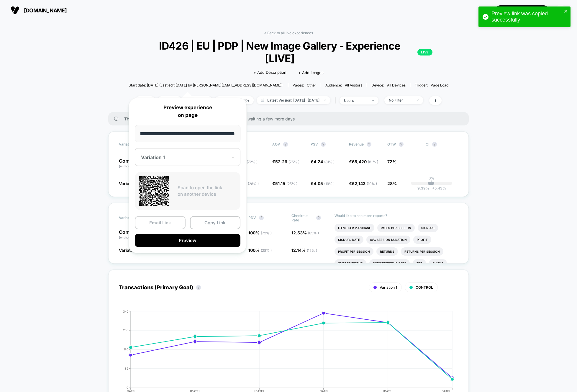 The height and width of the screenshot is (392, 577). I want to click on button: JH, so click(560, 11).